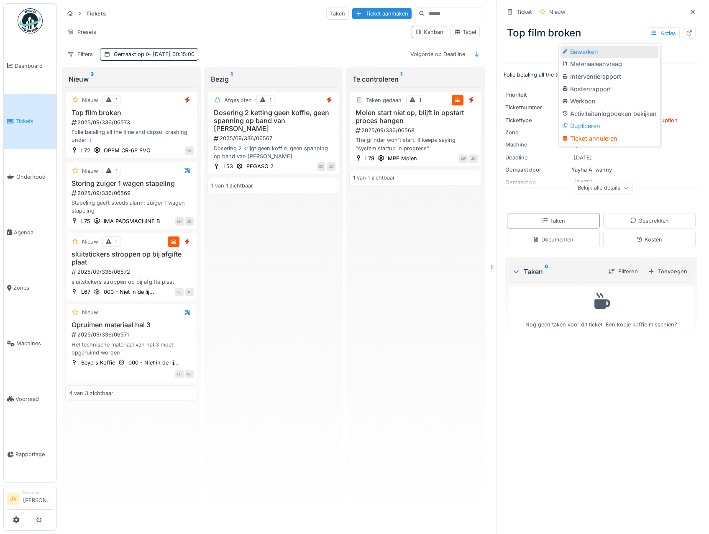  Describe the element at coordinates (601, 74) in the screenshot. I see `p: Folie betaling all the time and capsul crashing under it` at that location.